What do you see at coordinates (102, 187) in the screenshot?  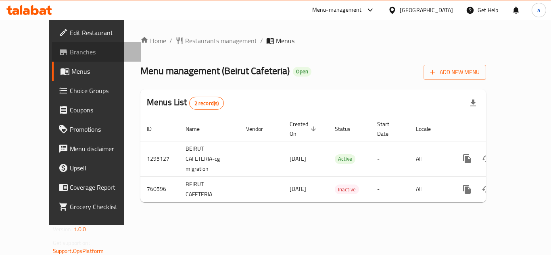 I see `span: Coverage Report` at bounding box center [102, 187].